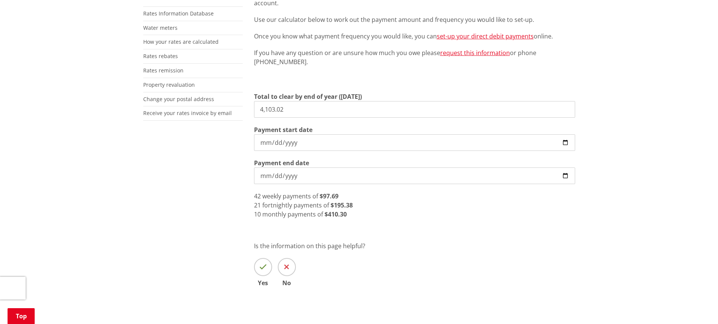 This screenshot has width=718, height=324. Describe the element at coordinates (415, 36) in the screenshot. I see `p: Once you know what payment frequency you would like, you can online.` at that location.